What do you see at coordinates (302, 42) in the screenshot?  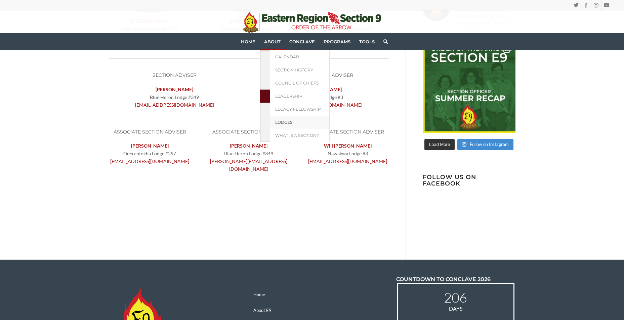 I see `a: Conclave` at bounding box center [302, 42].